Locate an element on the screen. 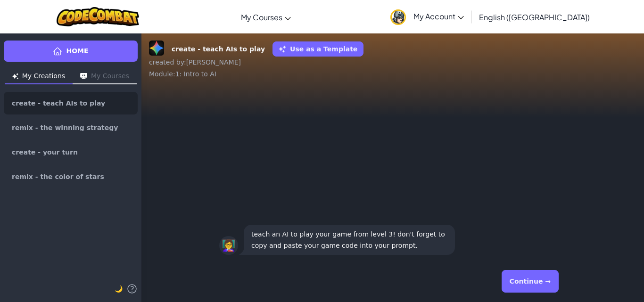  a: CodeCombat logo is located at coordinates (98, 17).